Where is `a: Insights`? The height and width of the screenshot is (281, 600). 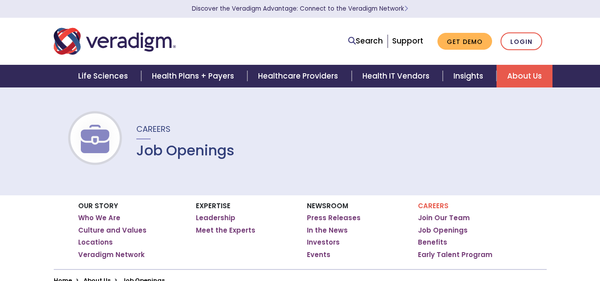 a: Insights is located at coordinates (470, 76).